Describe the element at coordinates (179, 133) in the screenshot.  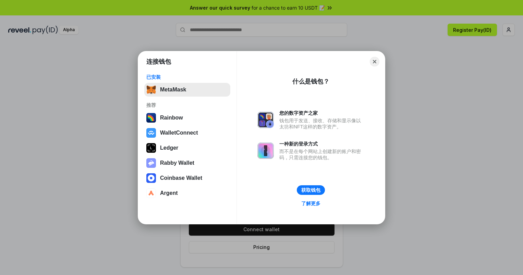
I see `div: WalletConnect` at that location.